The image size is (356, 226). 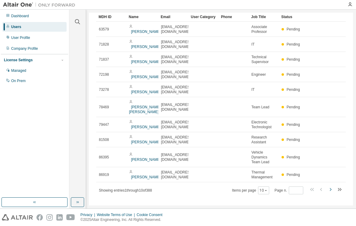 What do you see at coordinates (264, 157) in the screenshot?
I see `span: Vehicle Dynamics Team Lead` at bounding box center [264, 157].